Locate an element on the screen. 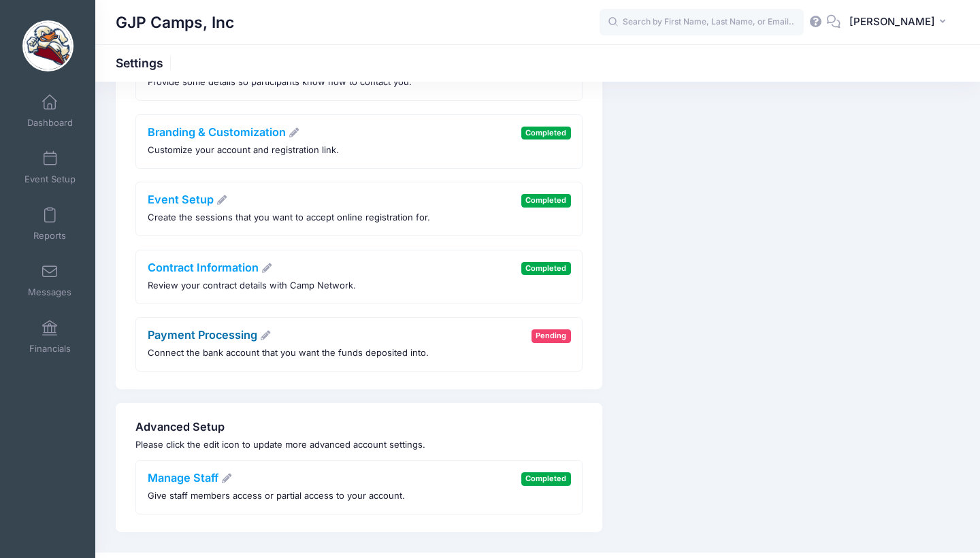 The height and width of the screenshot is (558, 980). h4: Advanced Setup is located at coordinates (358, 428).